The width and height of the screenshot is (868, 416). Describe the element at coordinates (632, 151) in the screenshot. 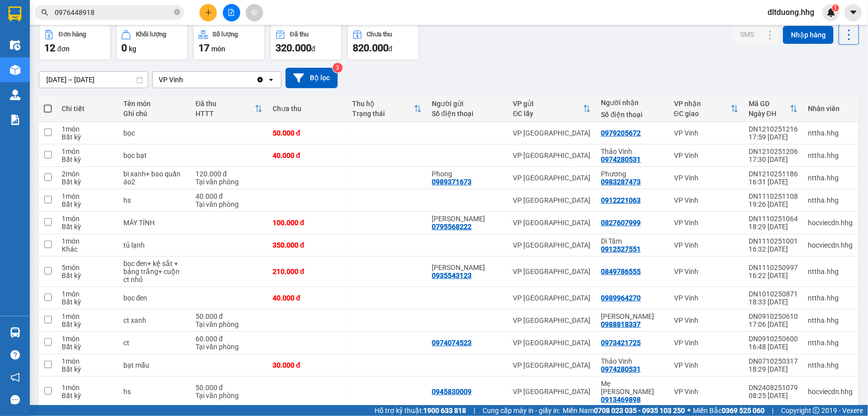

I see `div: Thảo Vinh` at that location.